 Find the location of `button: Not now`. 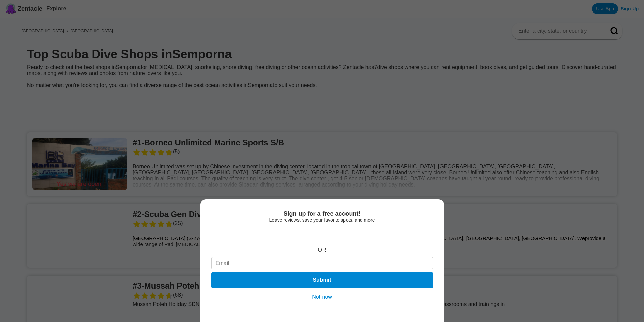

button: Not now is located at coordinates (322, 297).